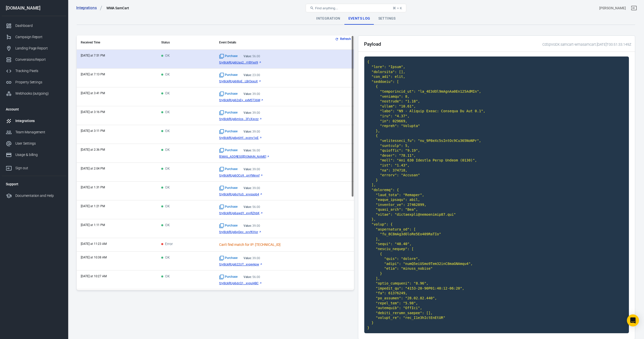  What do you see at coordinates (93, 168) in the screenshot?
I see `time: 2025-09-20T14:04:10-05:00` at bounding box center [93, 168].